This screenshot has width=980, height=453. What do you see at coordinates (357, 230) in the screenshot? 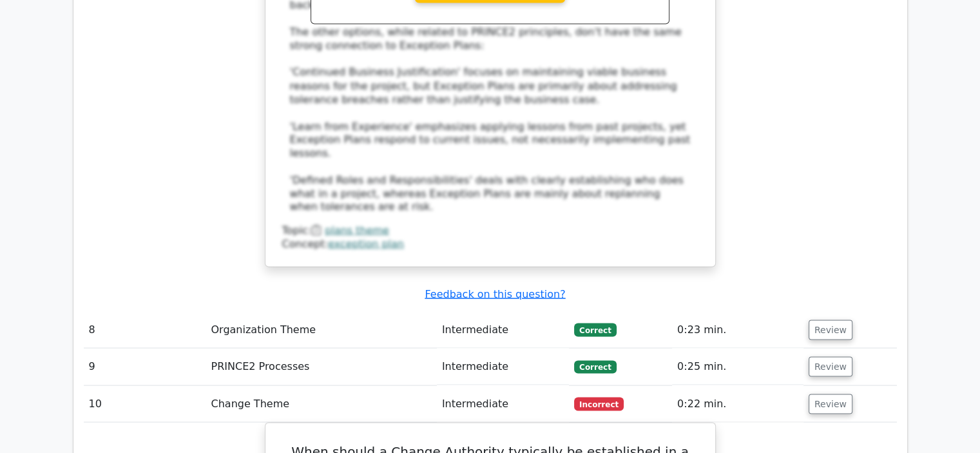
I see `a: plans theme` at bounding box center [357, 230].